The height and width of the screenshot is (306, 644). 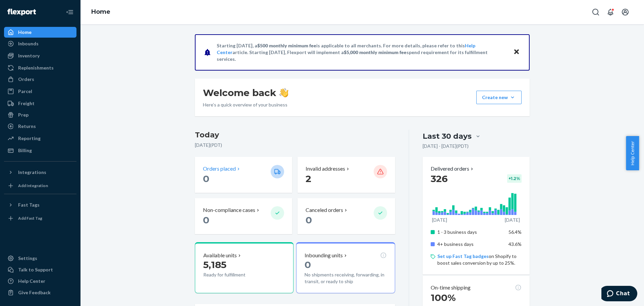 I want to click on span: 2, so click(x=309, y=179).